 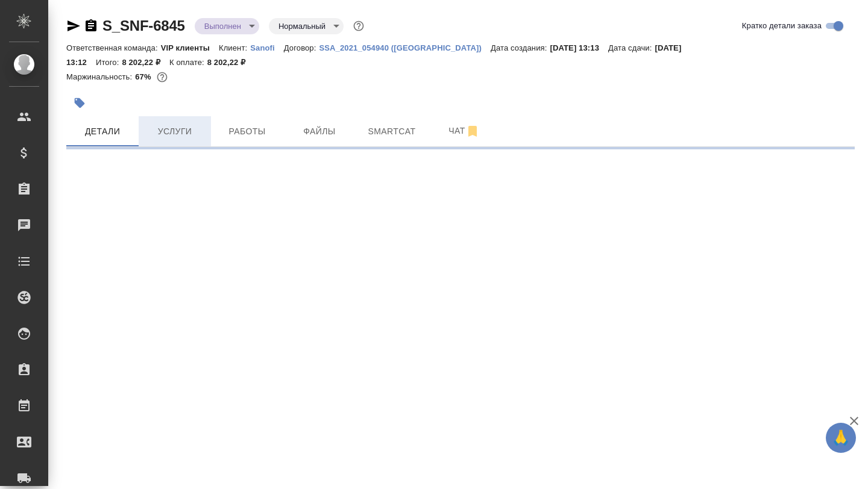 What do you see at coordinates (234, 47) in the screenshot?
I see `p: Клиент:` at bounding box center [234, 47].